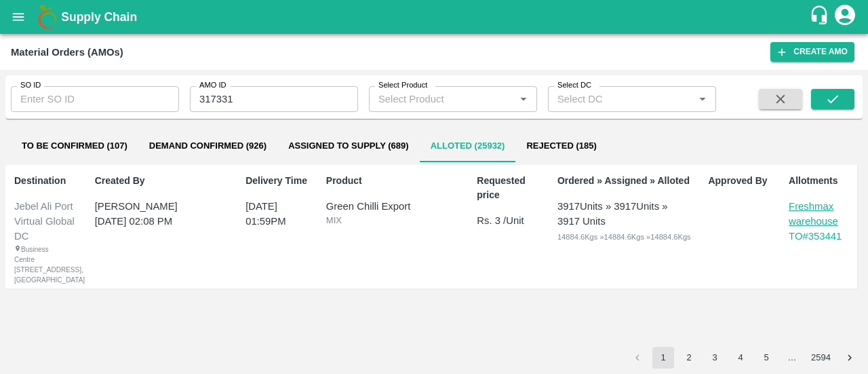 The width and height of the screenshot is (868, 374). What do you see at coordinates (208, 146) in the screenshot?
I see `button: Demand Confirmed (926)` at bounding box center [208, 146].